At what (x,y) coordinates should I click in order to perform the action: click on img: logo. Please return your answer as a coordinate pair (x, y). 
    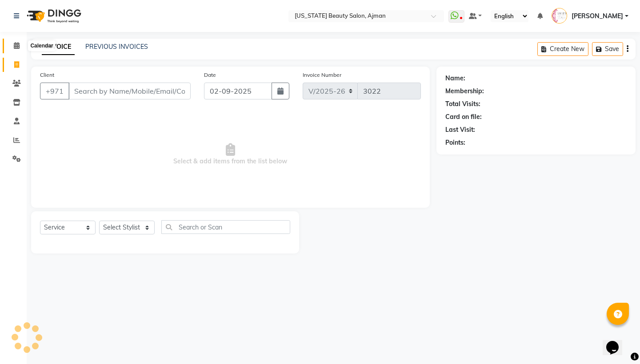
    Looking at the image, I should click on (53, 16).